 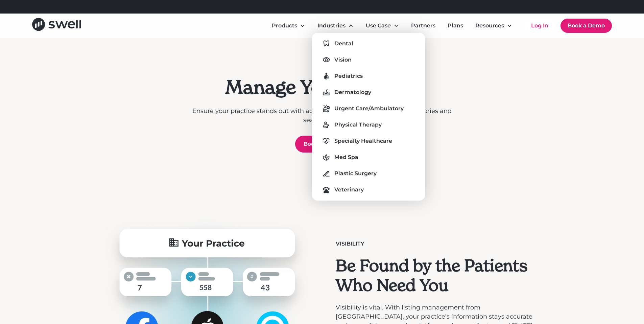 What do you see at coordinates (342, 60) in the screenshot?
I see `div: Vision` at bounding box center [342, 60].